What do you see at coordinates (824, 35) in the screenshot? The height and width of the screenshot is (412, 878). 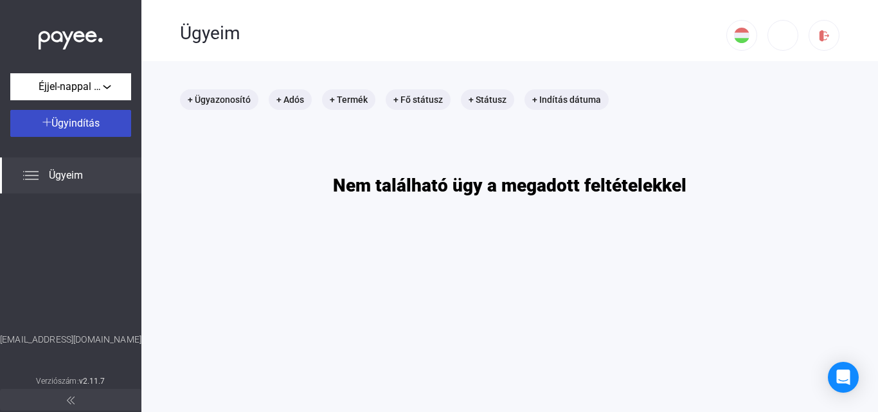 I see `button: logout-red` at bounding box center [824, 35].